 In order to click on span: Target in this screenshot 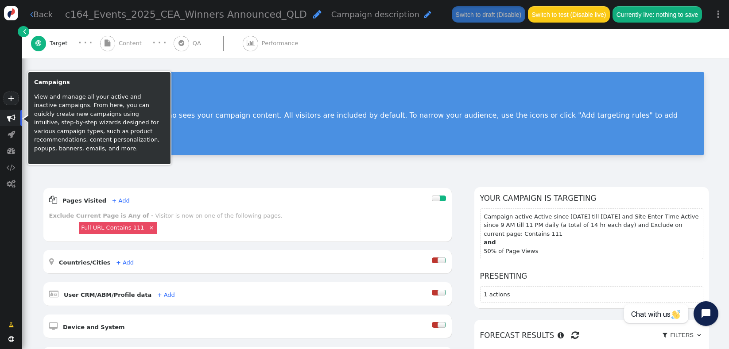, I will do `click(60, 43)`.